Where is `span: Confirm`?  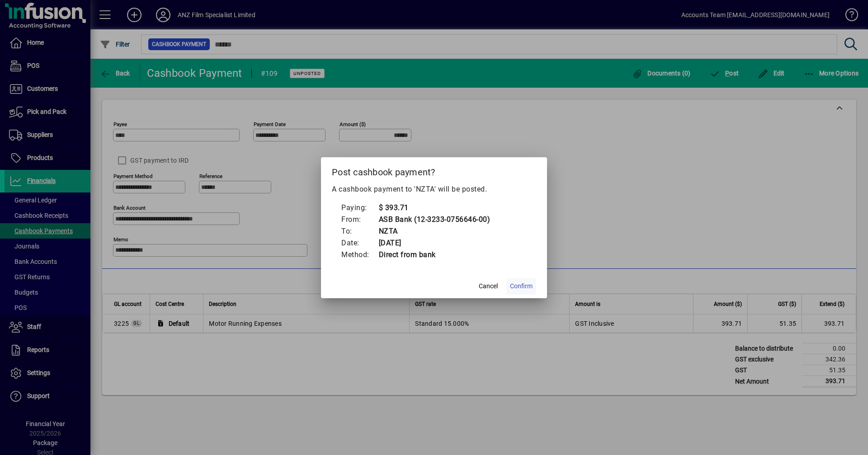
span: Confirm is located at coordinates (522, 286).